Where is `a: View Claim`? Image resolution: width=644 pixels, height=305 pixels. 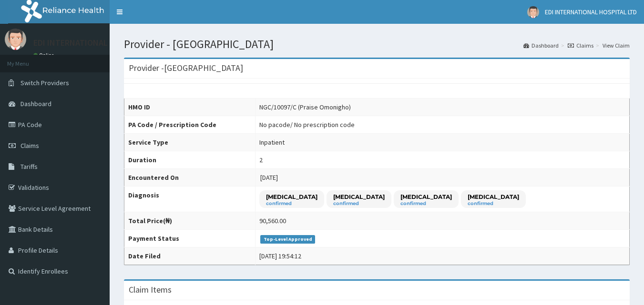 a: View Claim is located at coordinates (616, 45).